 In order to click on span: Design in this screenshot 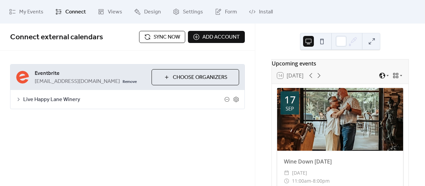, I will do `click(152, 12)`.